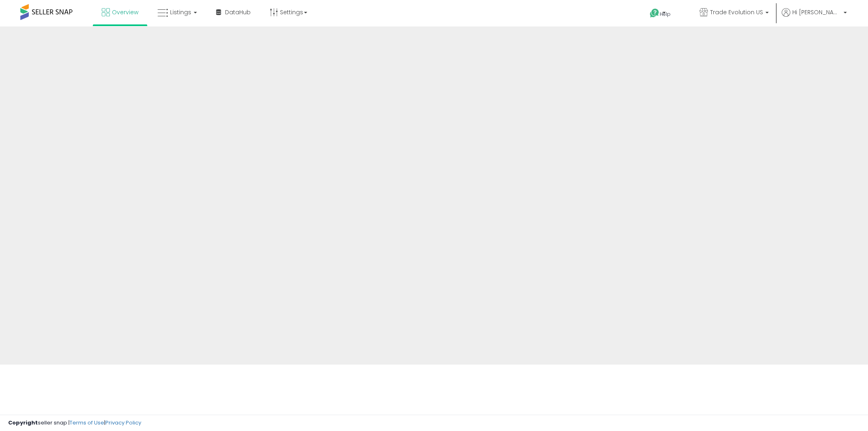 Image resolution: width=868 pixels, height=431 pixels. I want to click on span: Overview, so click(125, 12).